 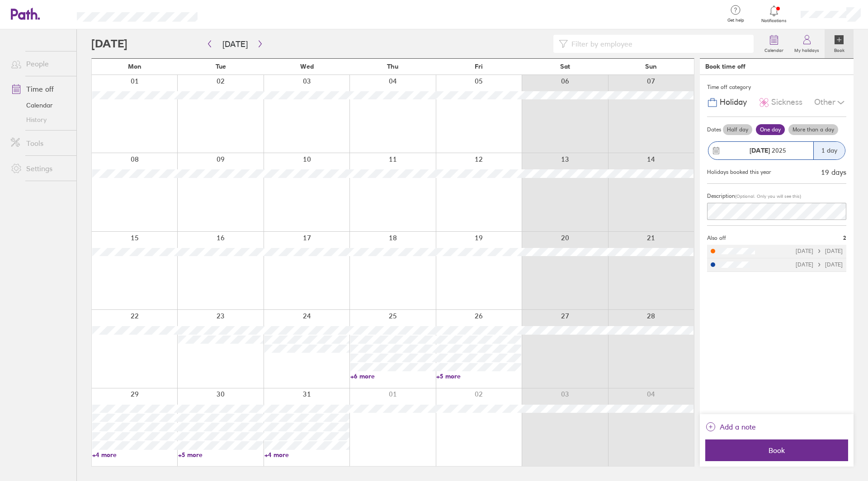 What do you see at coordinates (658, 44) in the screenshot?
I see `input: Filter by employee` at bounding box center [658, 44].